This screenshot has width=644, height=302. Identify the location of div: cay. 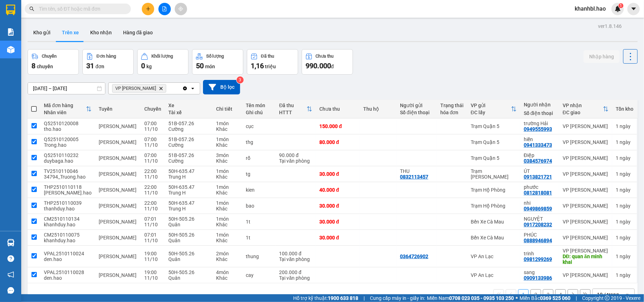
(259, 276).